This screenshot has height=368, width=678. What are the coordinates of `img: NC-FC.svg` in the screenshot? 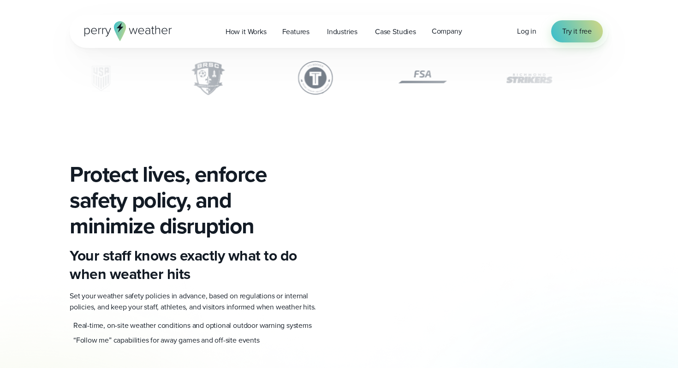 It's located at (637, 78).